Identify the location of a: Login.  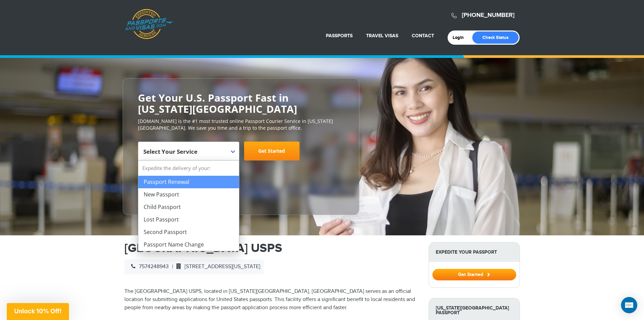
(461, 38).